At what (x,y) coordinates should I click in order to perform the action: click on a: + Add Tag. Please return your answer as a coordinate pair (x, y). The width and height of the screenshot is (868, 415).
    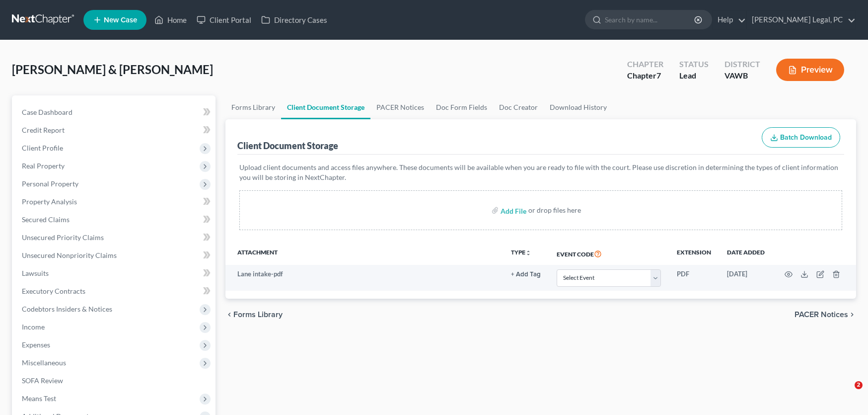
    Looking at the image, I should click on (526, 273).